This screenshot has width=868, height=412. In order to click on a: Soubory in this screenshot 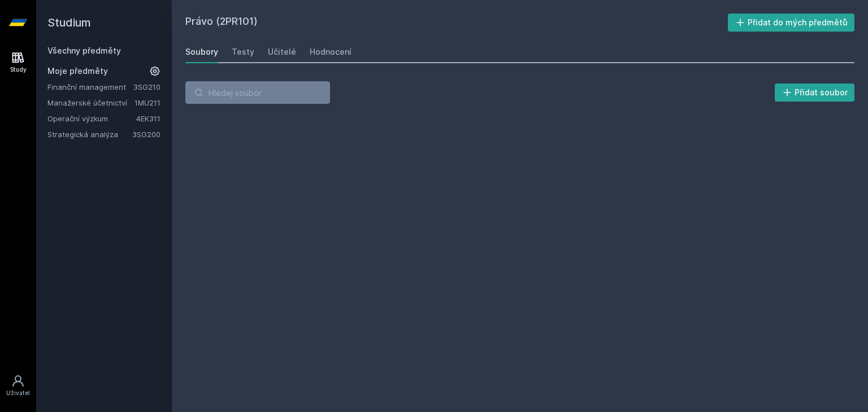, I will do `click(201, 52)`.